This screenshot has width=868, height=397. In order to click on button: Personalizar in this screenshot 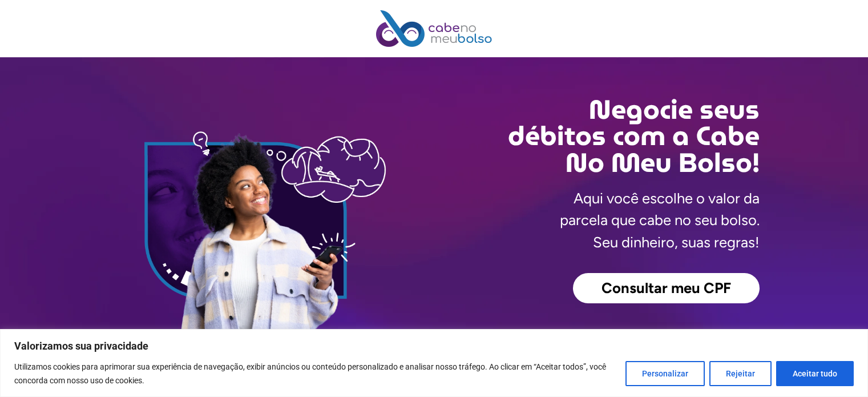, I will do `click(665, 374)`.